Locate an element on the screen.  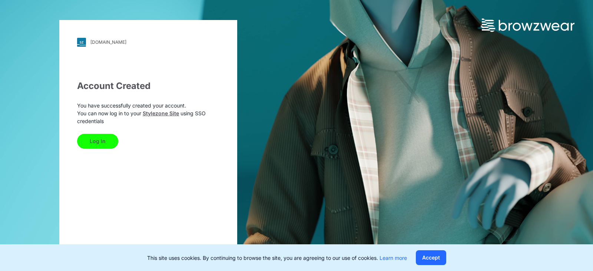
a: Learn more is located at coordinates (393, 257).